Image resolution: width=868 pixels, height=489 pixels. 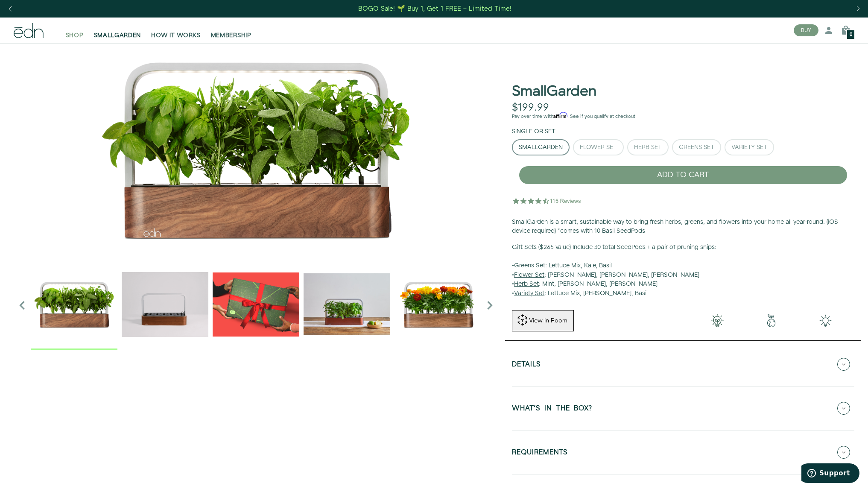 I want to click on u: Flower Set, so click(x=529, y=275).